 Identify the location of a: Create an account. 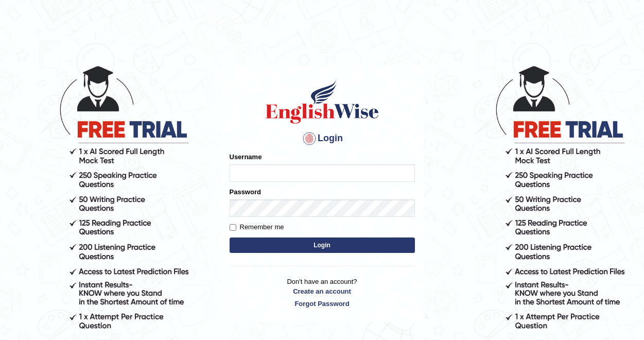
(322, 291).